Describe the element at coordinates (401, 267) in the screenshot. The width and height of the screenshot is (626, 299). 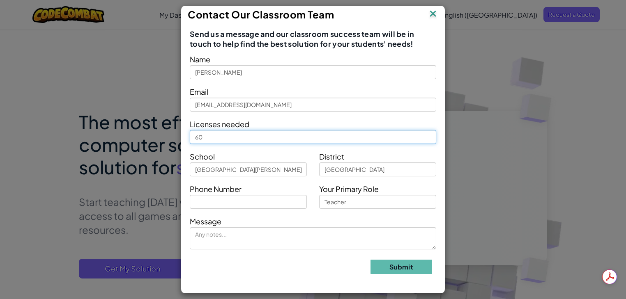
I see `button: Submit` at that location.